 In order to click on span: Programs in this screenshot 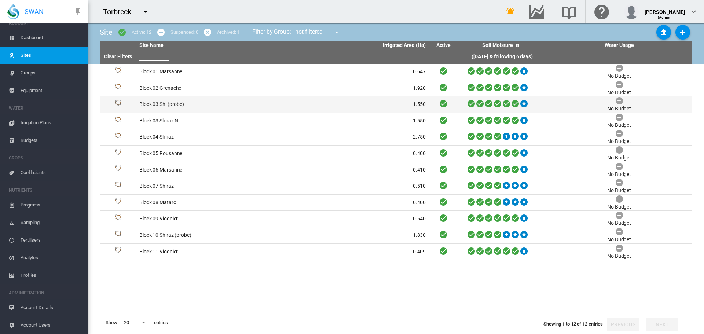, I will do `click(51, 205)`.